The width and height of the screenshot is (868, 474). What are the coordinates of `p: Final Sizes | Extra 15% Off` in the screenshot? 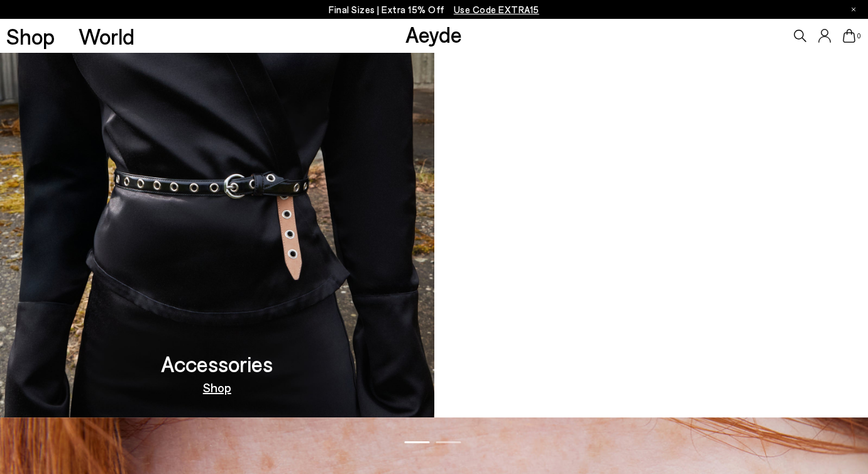 It's located at (434, 9).